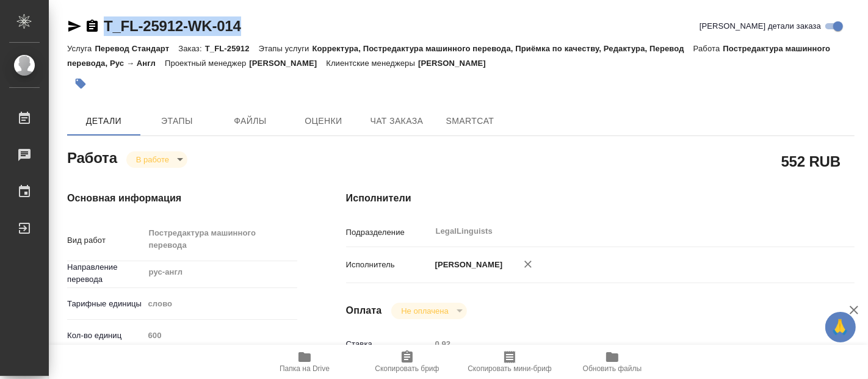  What do you see at coordinates (92, 157) in the screenshot?
I see `h2: Работа` at bounding box center [92, 157].